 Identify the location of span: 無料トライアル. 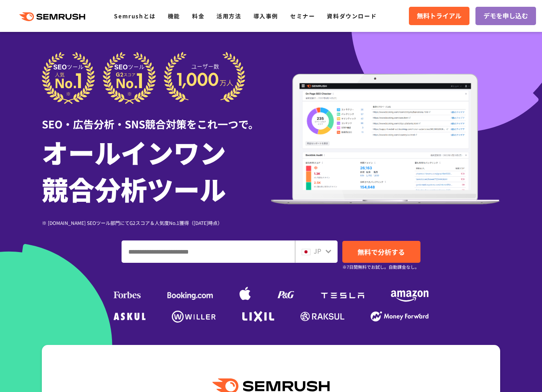
(439, 16).